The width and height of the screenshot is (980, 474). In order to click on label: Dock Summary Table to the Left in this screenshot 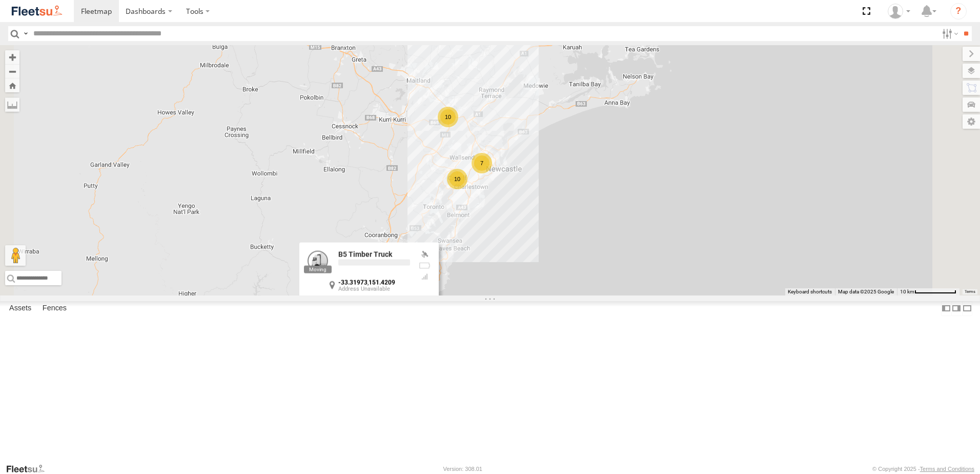, I will do `click(946, 308)`.